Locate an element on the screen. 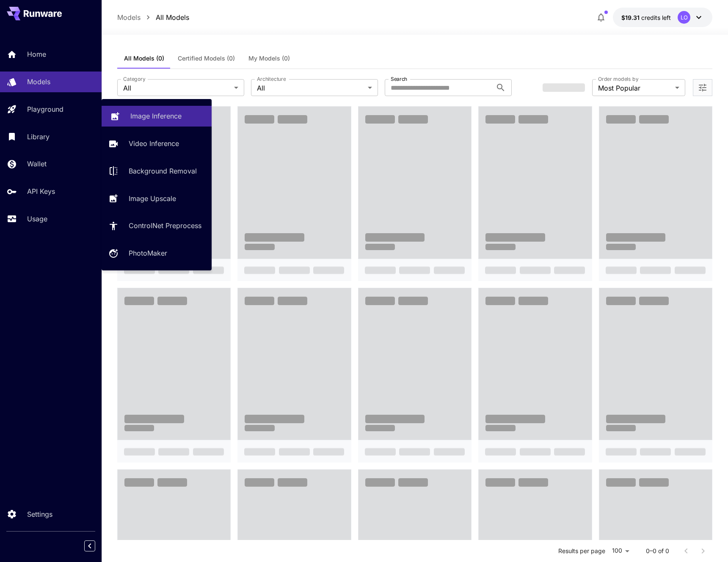 Image resolution: width=728 pixels, height=562 pixels. a: Image Upscale is located at coordinates (156, 198).